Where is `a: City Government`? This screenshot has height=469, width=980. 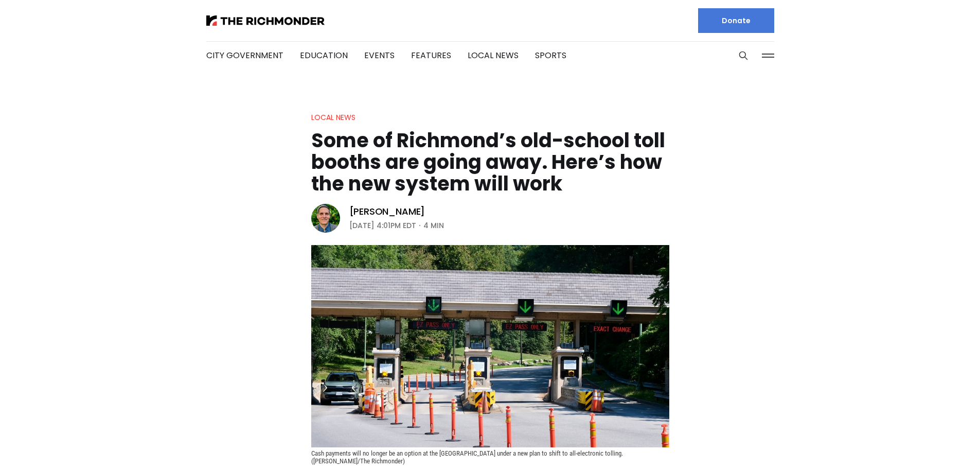
a: City Government is located at coordinates (245, 55).